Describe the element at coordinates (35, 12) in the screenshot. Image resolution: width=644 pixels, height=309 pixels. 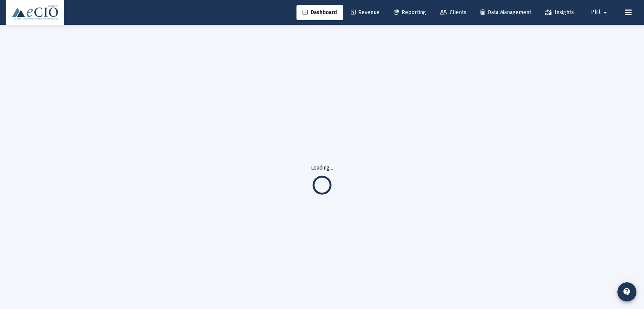
I see `img: Dashboard` at that location.